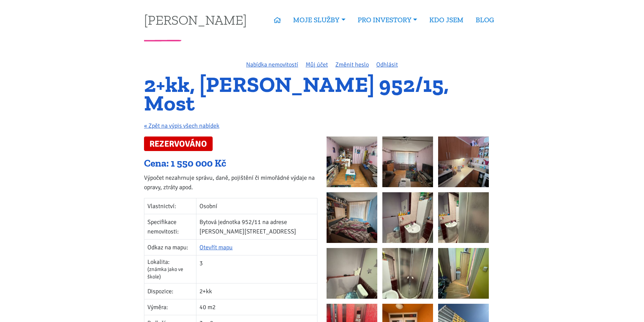 The height and width of the screenshot is (322, 644). Describe the element at coordinates (387, 65) in the screenshot. I see `a: Odhlásit` at that location.